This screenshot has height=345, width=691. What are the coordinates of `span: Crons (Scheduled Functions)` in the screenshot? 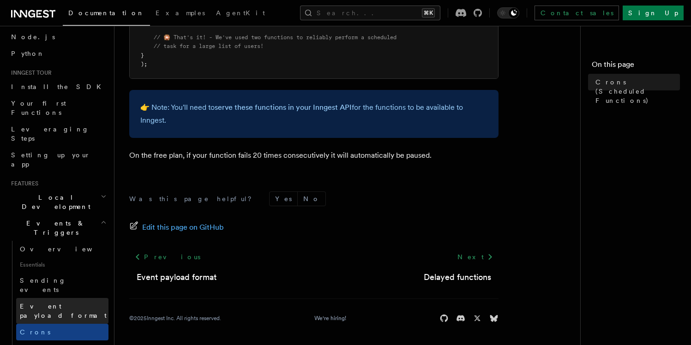 It's located at (638, 91).